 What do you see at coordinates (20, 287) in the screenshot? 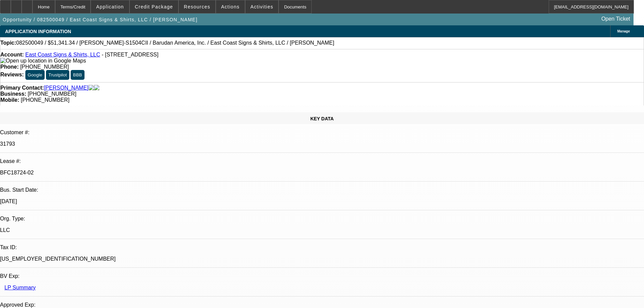
I see `a: LP Summary` at bounding box center [20, 287].